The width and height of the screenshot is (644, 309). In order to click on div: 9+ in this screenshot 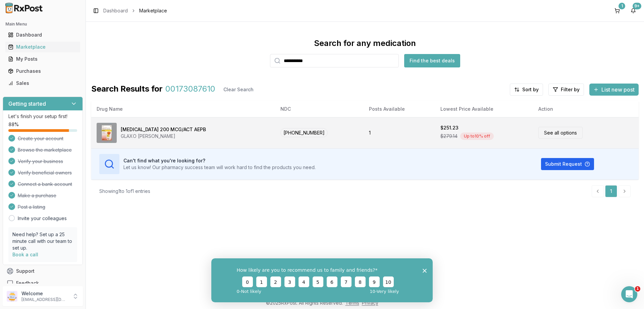, I will do `click(637, 6)`.